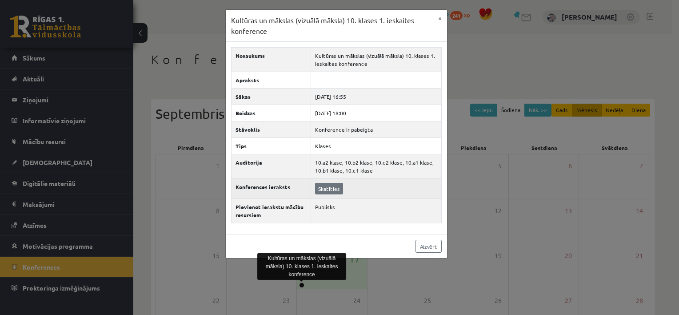  What do you see at coordinates (271, 129) in the screenshot?
I see `th: Stāvoklis` at bounding box center [271, 129].